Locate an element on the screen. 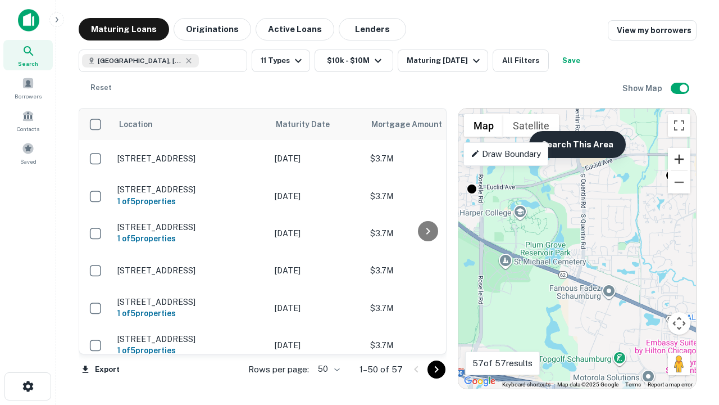 This screenshot has width=719, height=405. span: Mortgage Amount is located at coordinates (414, 124).